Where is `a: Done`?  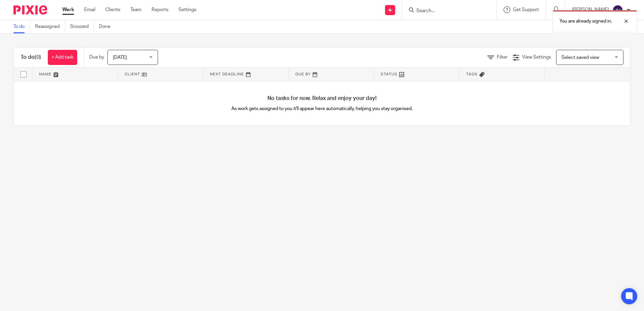 a: Done is located at coordinates (107, 26).